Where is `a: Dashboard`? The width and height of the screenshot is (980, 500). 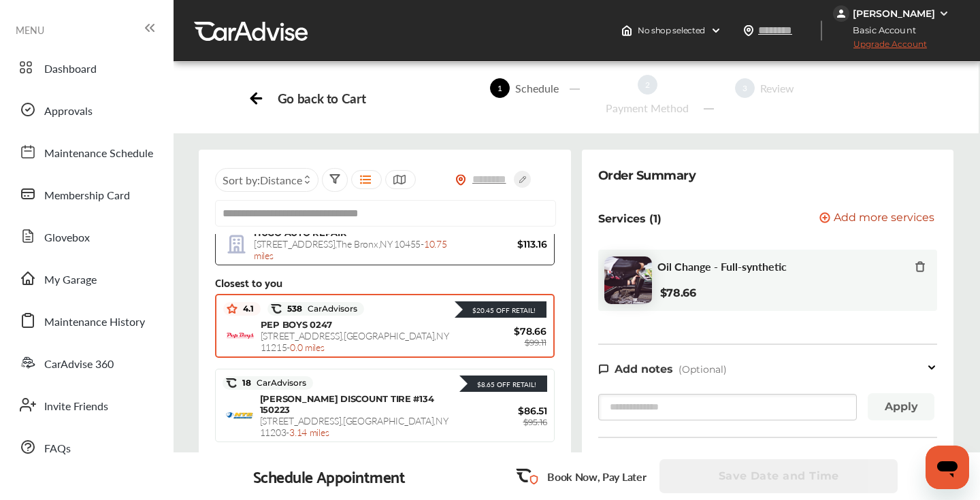
a: Dashboard is located at coordinates (86, 67).